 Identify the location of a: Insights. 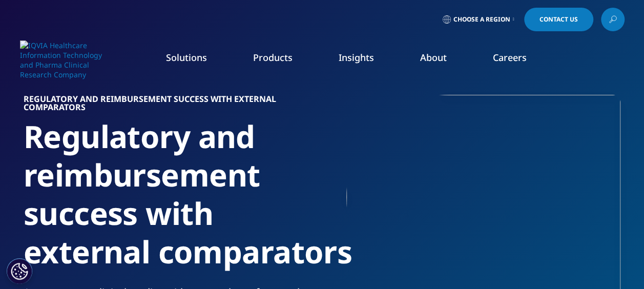
(356, 57).